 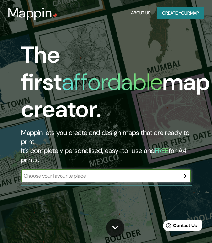 I want to click on h1: The first map creator., so click(x=116, y=85).